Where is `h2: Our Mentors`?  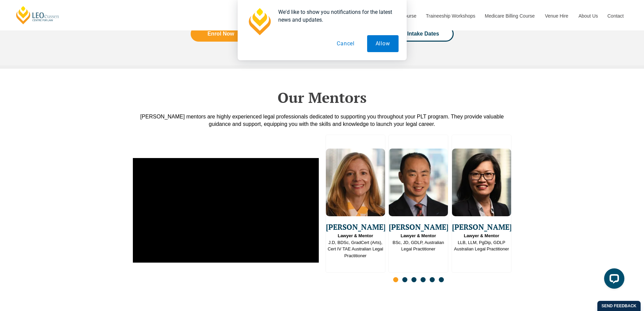
h2: Our Mentors is located at coordinates (322, 97).